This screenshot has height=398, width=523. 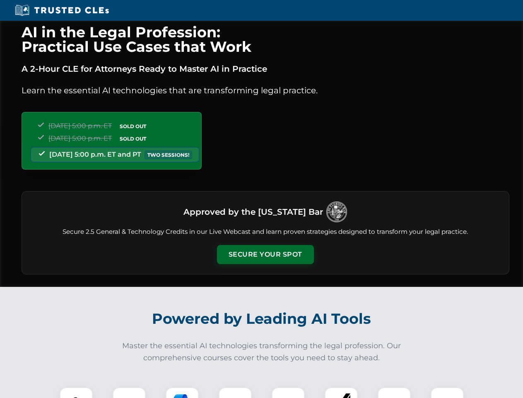 I want to click on img: Logo, so click(x=337, y=212).